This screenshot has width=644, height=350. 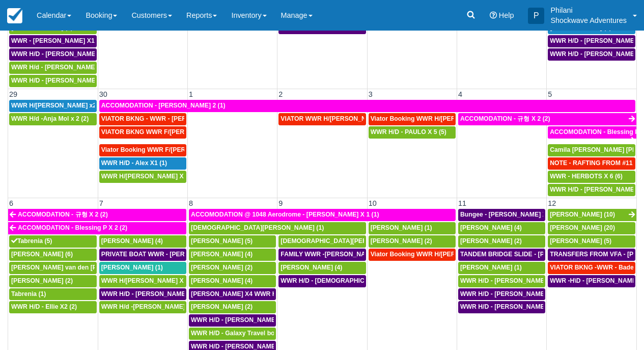 What do you see at coordinates (134, 163) in the screenshot?
I see `span: WWR H/D - Alex X1 (1)` at bounding box center [134, 163].